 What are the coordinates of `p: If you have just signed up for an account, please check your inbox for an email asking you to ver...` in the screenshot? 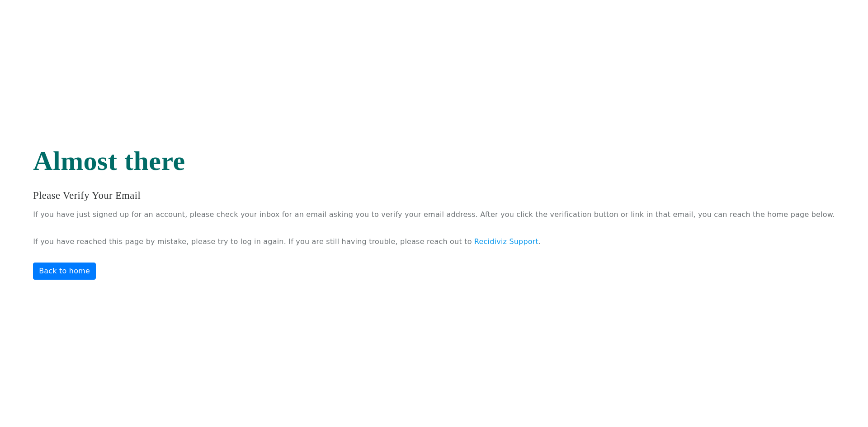 It's located at (434, 214).